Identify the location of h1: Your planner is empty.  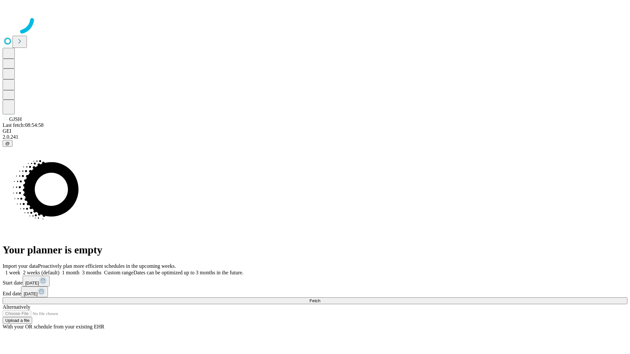
(315, 250).